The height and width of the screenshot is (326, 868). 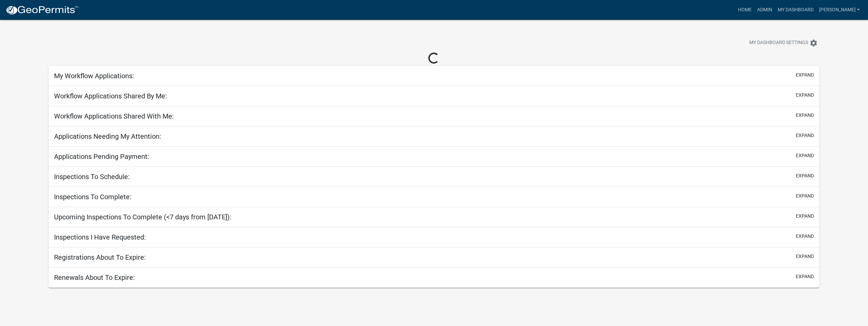 I want to click on a: Admin, so click(x=764, y=10).